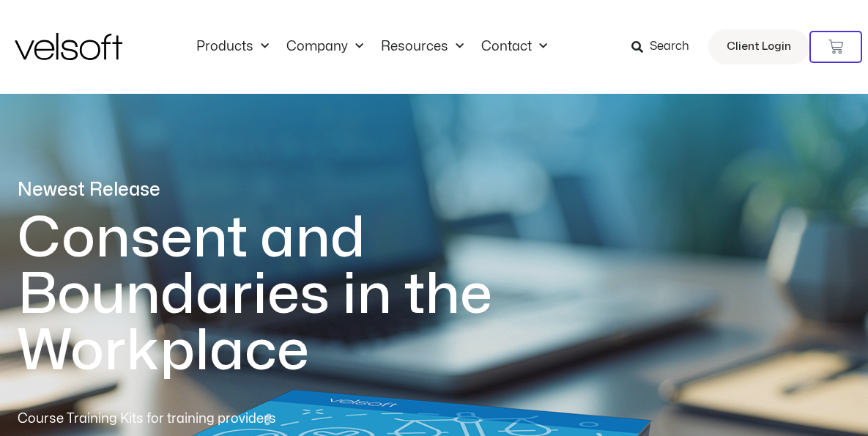  Describe the element at coordinates (669, 47) in the screenshot. I see `span: Search` at that location.